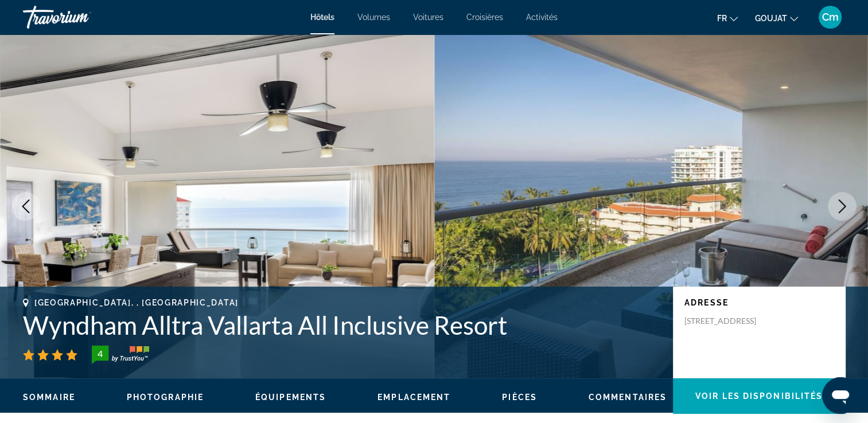 This screenshot has height=423, width=868. I want to click on a: Croisières, so click(485, 17).